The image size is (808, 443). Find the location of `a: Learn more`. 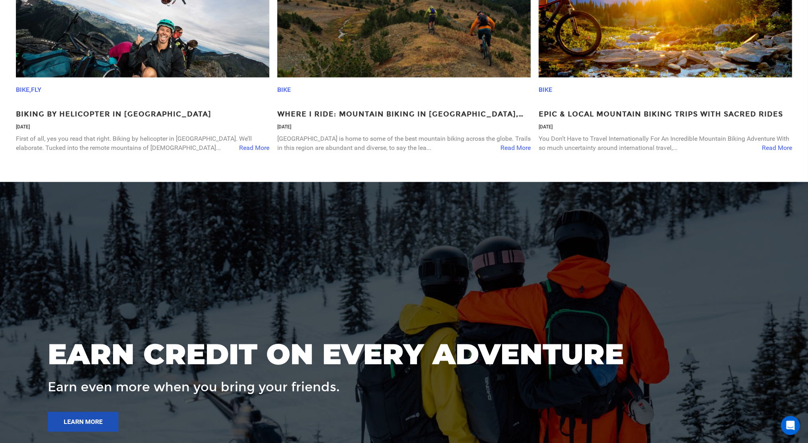

a: Learn more is located at coordinates (83, 422).